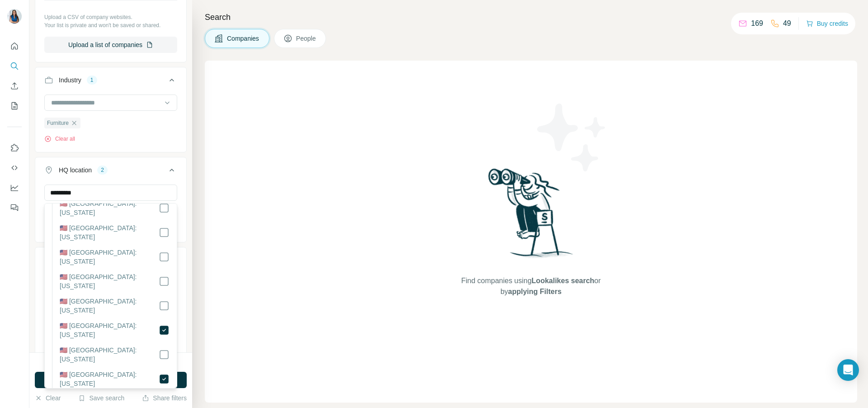  What do you see at coordinates (14, 148) in the screenshot?
I see `button: Use Surfe on LinkedIn` at bounding box center [14, 148].